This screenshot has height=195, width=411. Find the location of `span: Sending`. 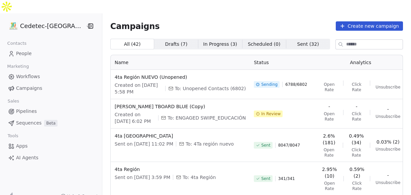

span: Sending is located at coordinates (269, 85).